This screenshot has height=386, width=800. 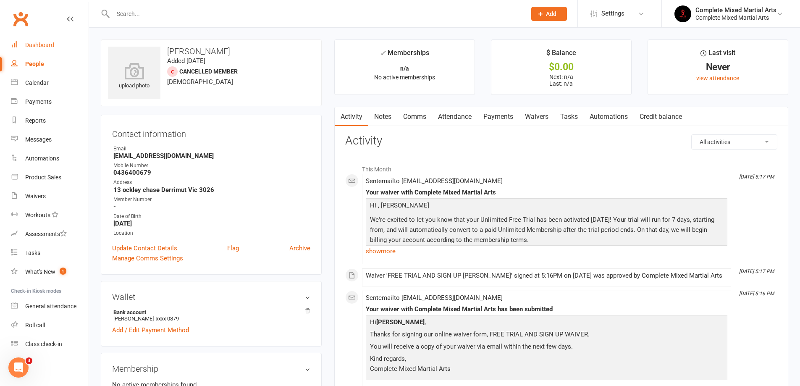 What do you see at coordinates (546, 309) in the screenshot?
I see `div: Your waiver with Complete Mixed Martial Arts has been submitted` at bounding box center [546, 309].